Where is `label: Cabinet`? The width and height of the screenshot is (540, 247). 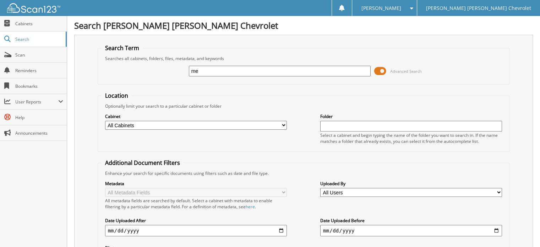
label: Cabinet is located at coordinates (196, 116).